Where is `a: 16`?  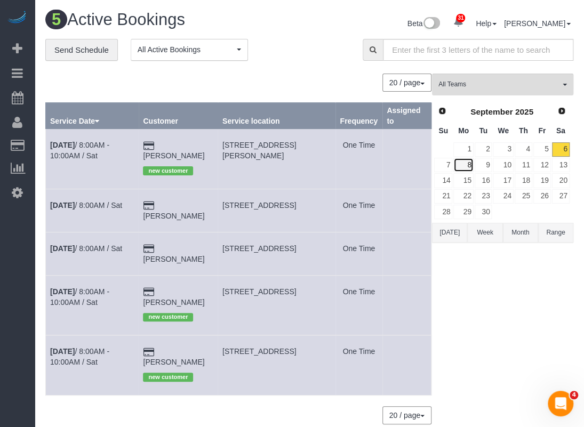
a: 16 is located at coordinates (483, 180).